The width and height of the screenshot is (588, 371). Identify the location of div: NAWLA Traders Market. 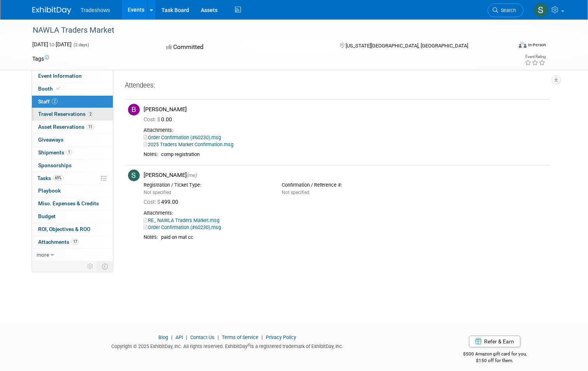
(266, 30).